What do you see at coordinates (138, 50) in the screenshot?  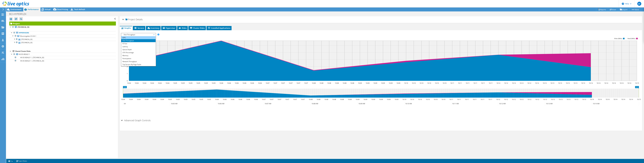 I see `li: Queue Depth` at bounding box center [138, 50].